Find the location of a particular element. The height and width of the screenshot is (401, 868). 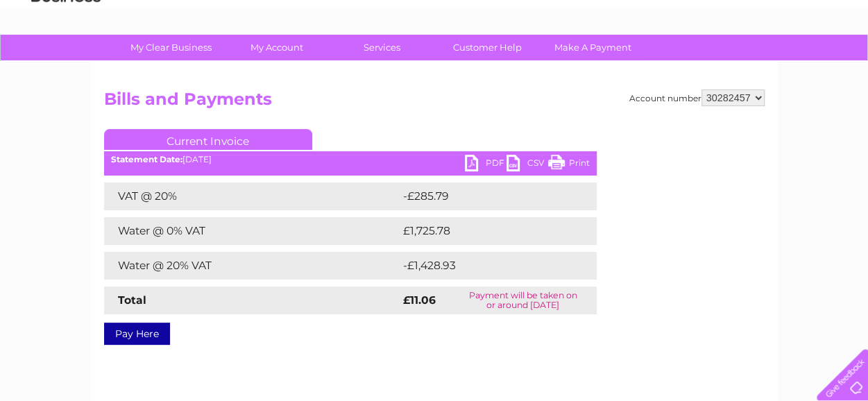

td: -£285.79 is located at coordinates (486, 197).